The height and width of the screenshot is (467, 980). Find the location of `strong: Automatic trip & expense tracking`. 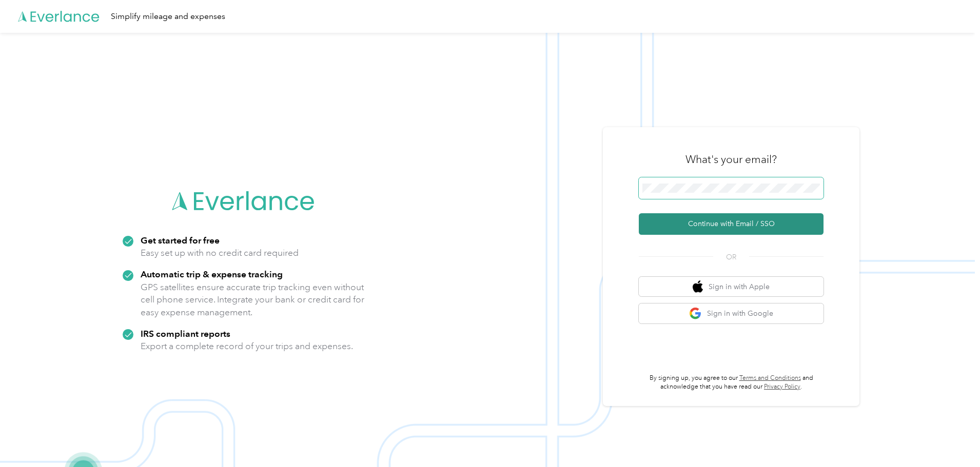

strong: Automatic trip & expense tracking is located at coordinates (211, 274).